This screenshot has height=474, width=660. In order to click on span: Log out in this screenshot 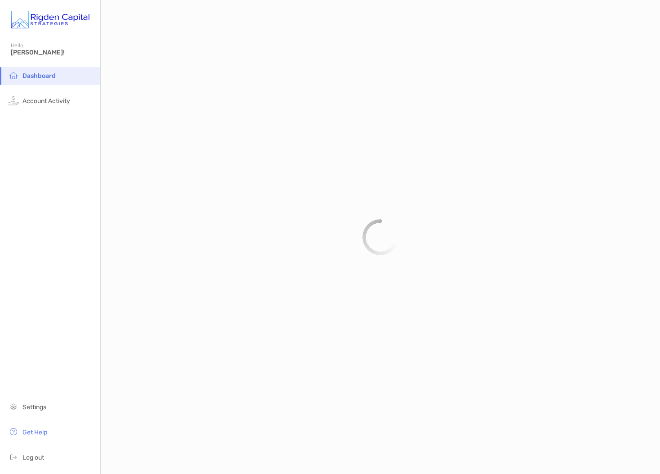, I will do `click(33, 457)`.